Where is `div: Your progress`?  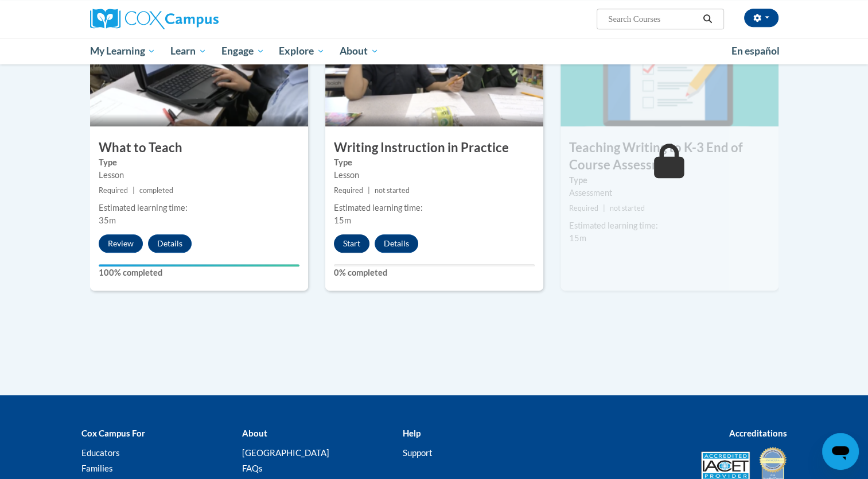
div: Your progress is located at coordinates (199, 266).